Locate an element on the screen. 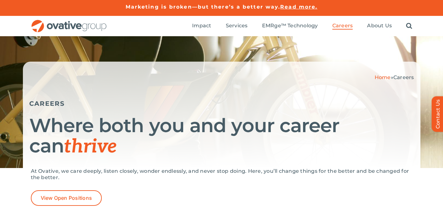 This screenshot has height=209, width=443. span: About Us is located at coordinates (380, 26).